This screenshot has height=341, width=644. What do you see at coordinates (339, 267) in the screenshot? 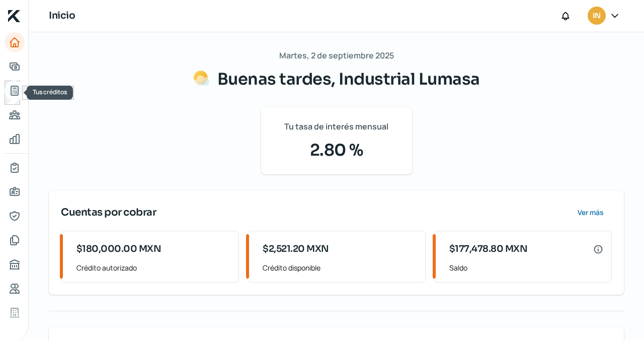
I see `span: Crédito disponible` at bounding box center [339, 267].